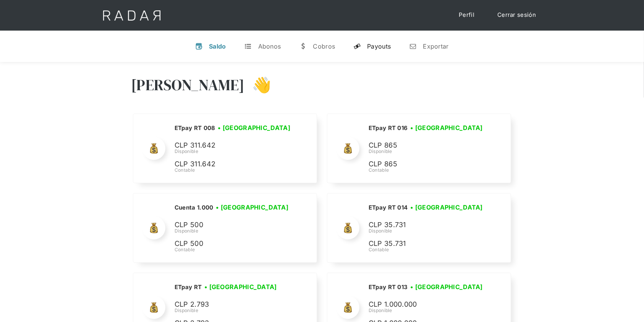 This screenshot has width=644, height=322. What do you see at coordinates (426, 304) in the screenshot?
I see `p: CLP 1.000.000` at bounding box center [426, 304].